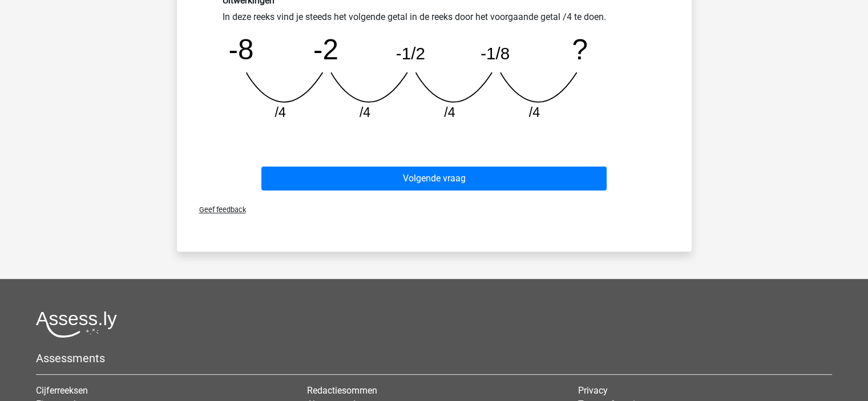 The image size is (868, 401). What do you see at coordinates (434, 358) in the screenshot?
I see `h5: Assessments` at bounding box center [434, 358].